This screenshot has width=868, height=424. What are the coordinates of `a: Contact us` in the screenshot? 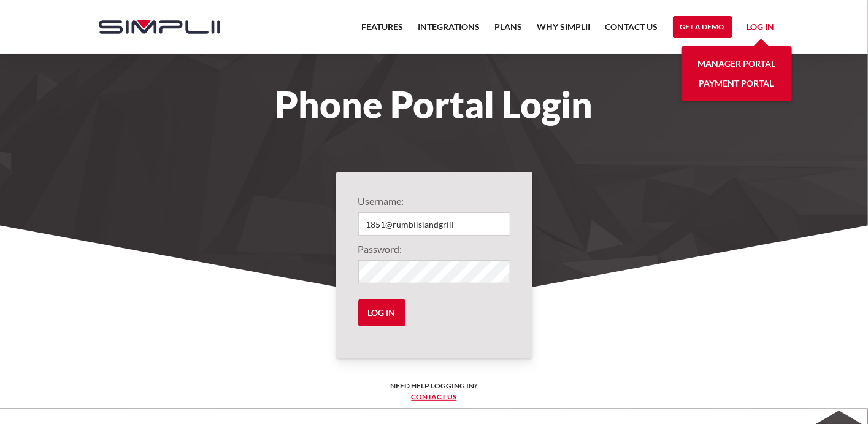 It's located at (435, 396).